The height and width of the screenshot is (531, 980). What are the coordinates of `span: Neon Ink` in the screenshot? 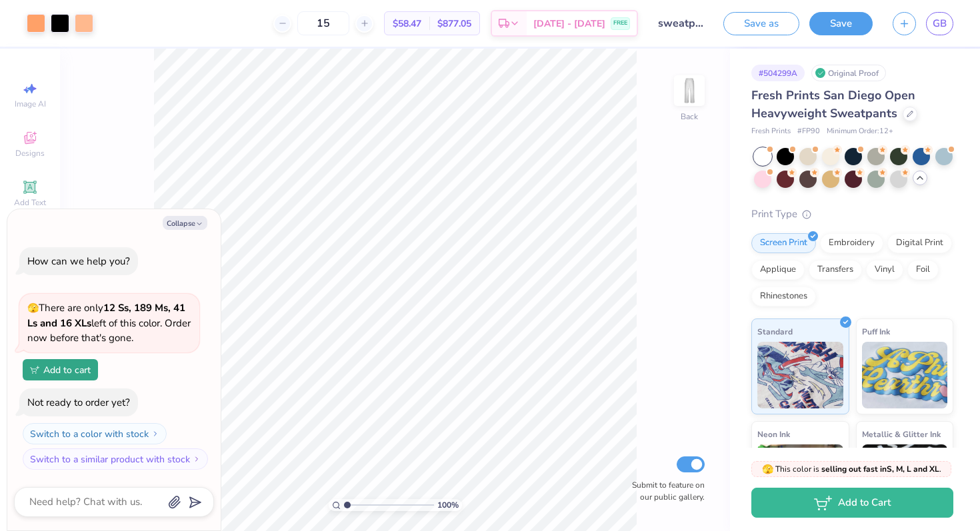 It's located at (773, 434).